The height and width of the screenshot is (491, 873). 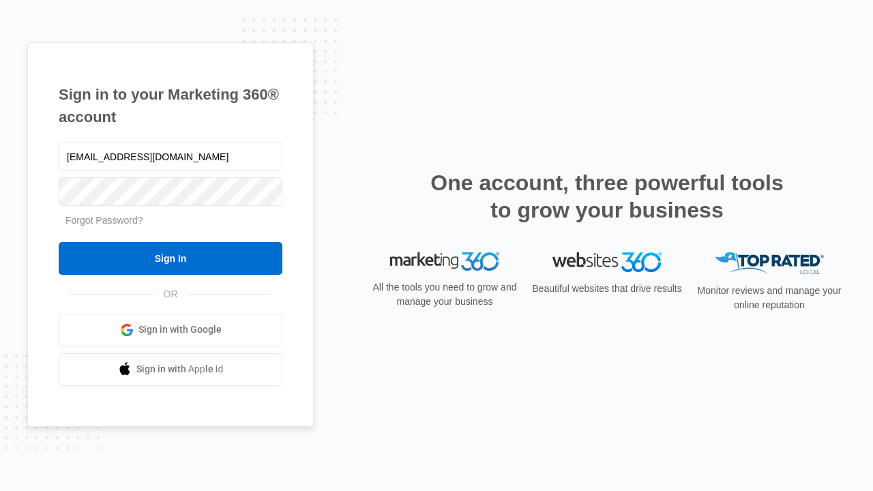 I want to click on a: Sign in with Google, so click(x=171, y=330).